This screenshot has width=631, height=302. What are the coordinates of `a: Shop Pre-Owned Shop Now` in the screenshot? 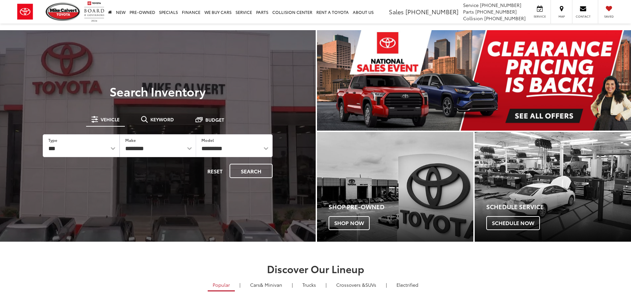 It's located at (395, 186).